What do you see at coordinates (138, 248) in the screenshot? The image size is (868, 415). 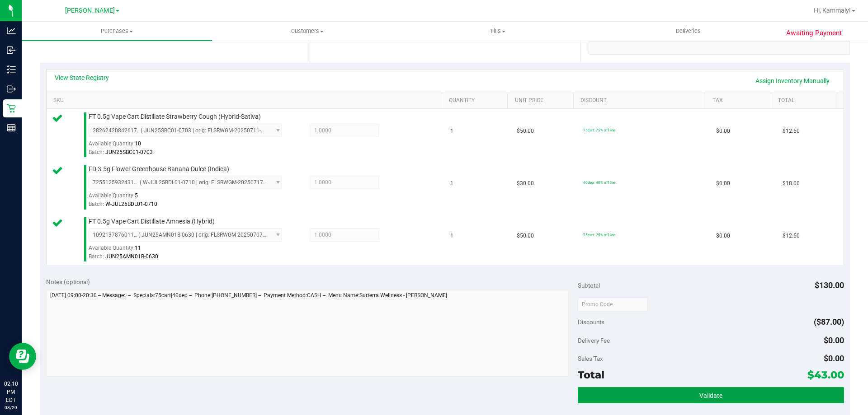 I see `span: 11` at bounding box center [138, 248].